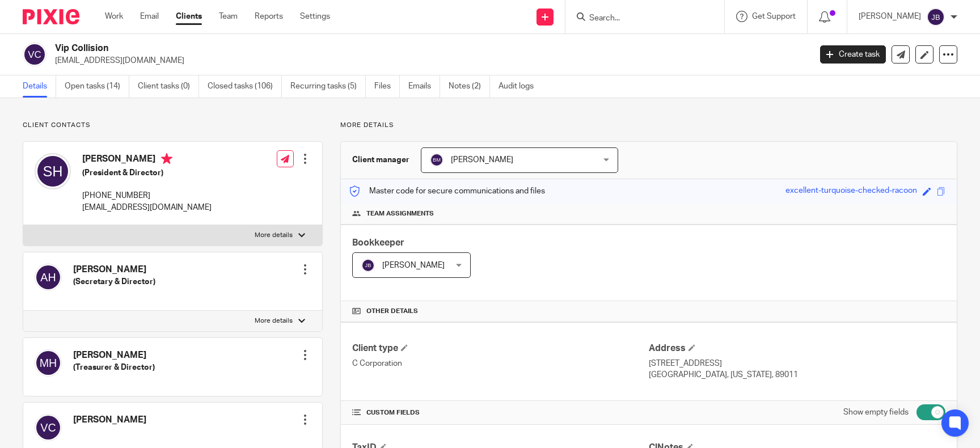  Describe the element at coordinates (169, 86) in the screenshot. I see `a: Client tasks (0)` at that location.